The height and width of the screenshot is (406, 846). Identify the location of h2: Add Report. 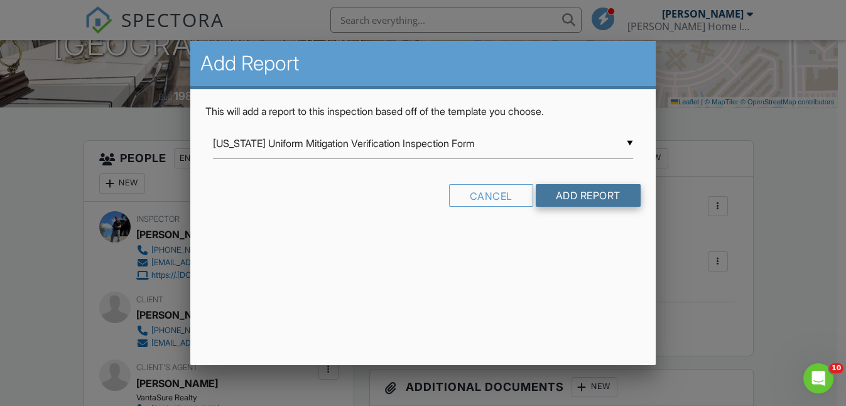
(423, 63).